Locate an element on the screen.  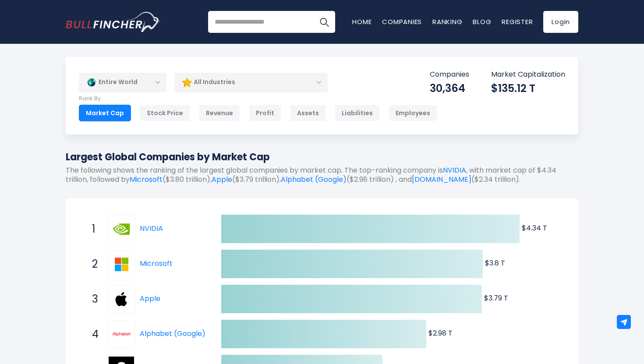
text: $2.98 T is located at coordinates (440, 333).